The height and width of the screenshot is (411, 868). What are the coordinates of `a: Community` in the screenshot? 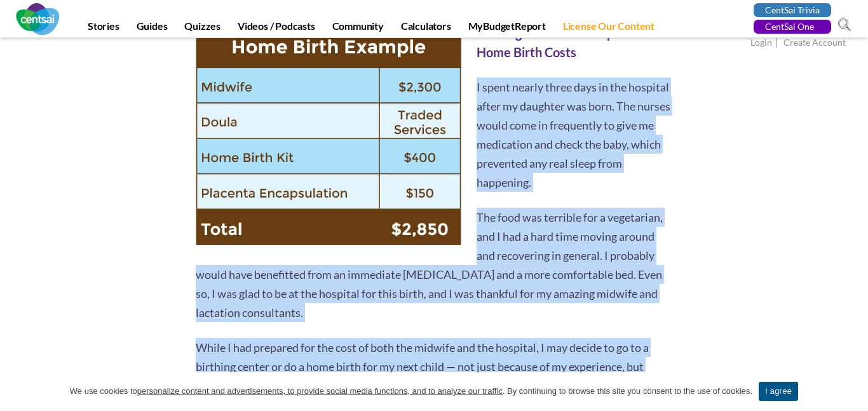 It's located at (358, 29).